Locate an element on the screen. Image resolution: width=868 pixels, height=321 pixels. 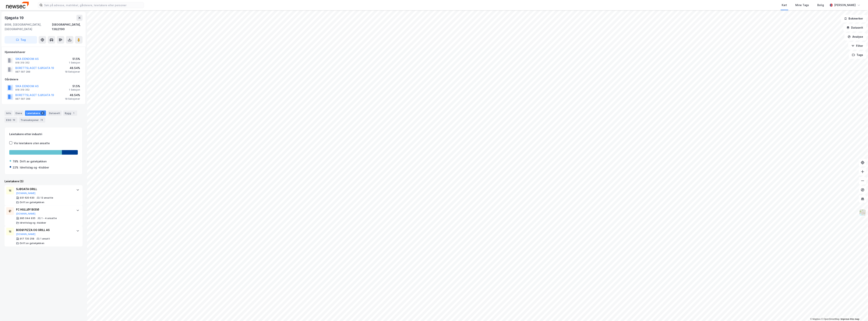
div: SJØGATA GRILL is located at coordinates (44, 189).